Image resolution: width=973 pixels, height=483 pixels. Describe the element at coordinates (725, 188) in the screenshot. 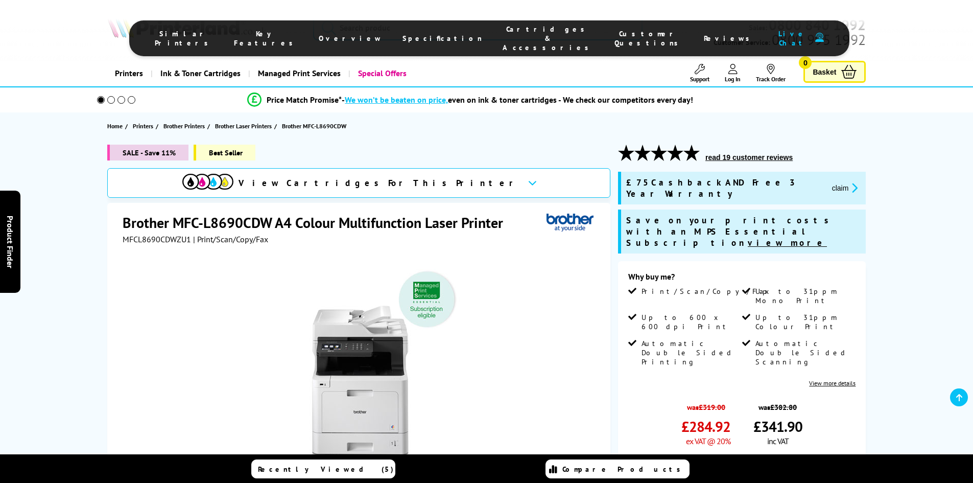

I see `span: £75 Cashback AND Free 3 Year Warranty` at that location.